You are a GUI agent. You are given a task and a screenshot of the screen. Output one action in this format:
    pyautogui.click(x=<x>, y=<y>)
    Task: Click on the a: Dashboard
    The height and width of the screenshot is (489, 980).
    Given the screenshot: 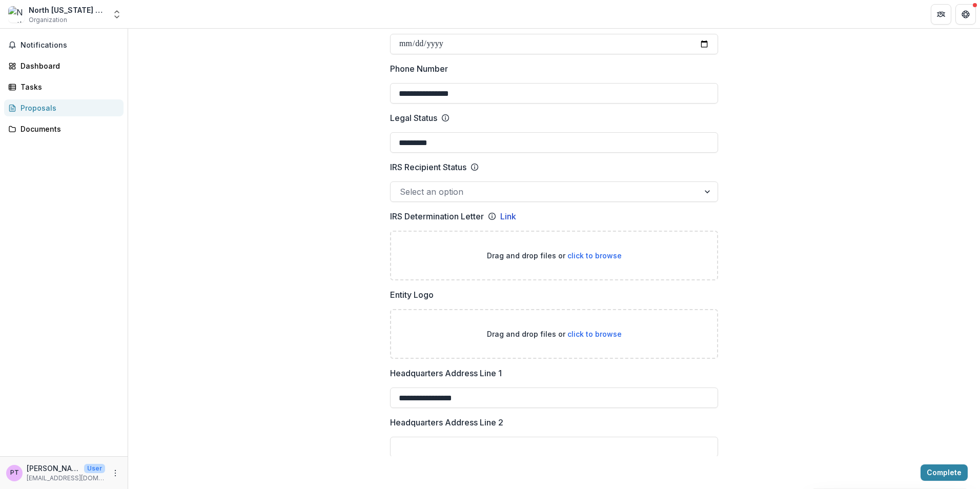 What is the action you would take?
    pyautogui.click(x=64, y=66)
    